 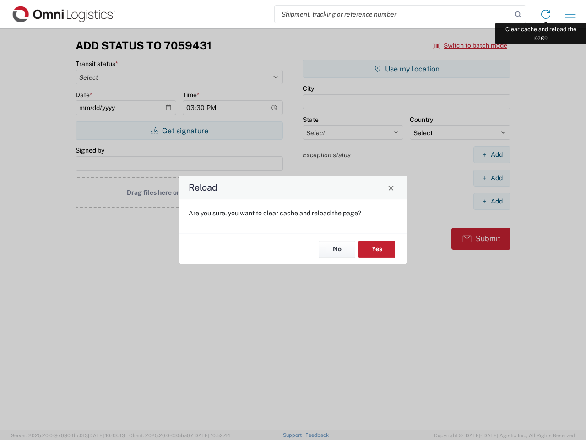 What do you see at coordinates (293, 213) in the screenshot?
I see `p: Are you sure, you want to clear cache and reload the page?` at bounding box center [293, 213].